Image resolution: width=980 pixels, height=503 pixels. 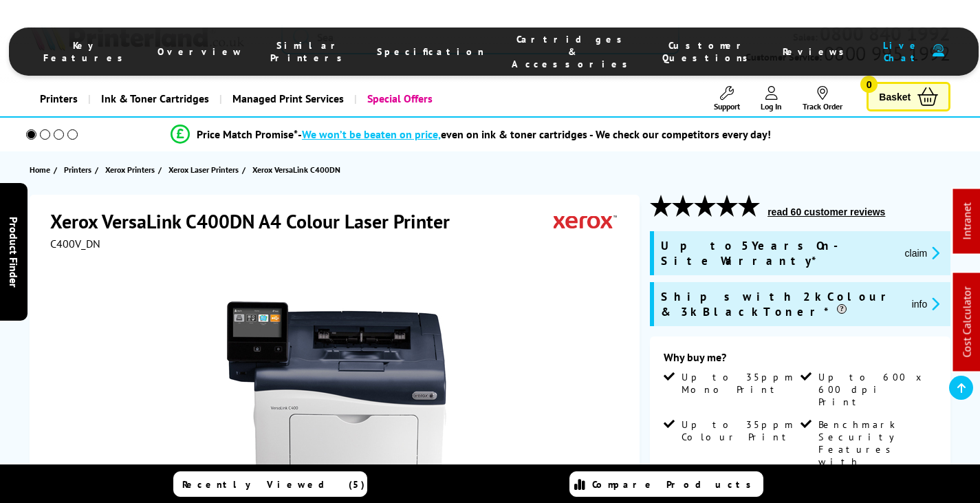 I want to click on img: Xerox, so click(x=585, y=221).